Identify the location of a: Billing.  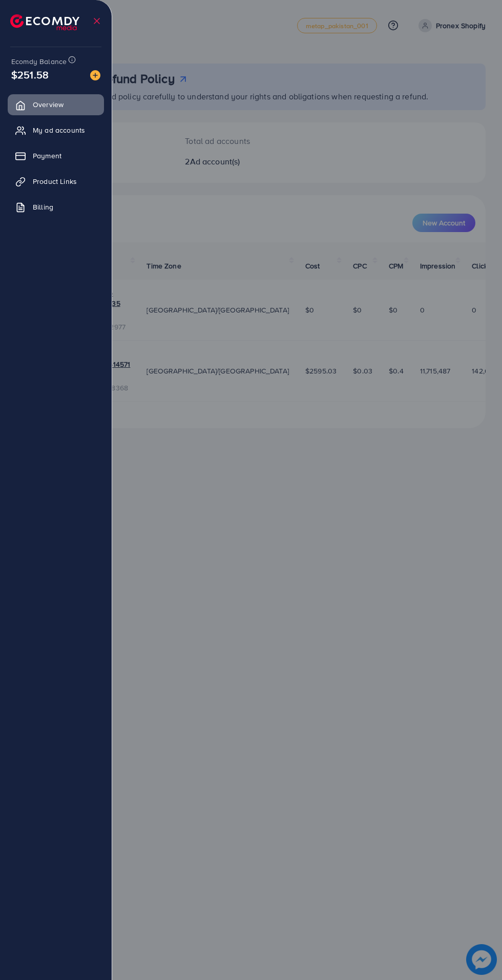
(56, 207).